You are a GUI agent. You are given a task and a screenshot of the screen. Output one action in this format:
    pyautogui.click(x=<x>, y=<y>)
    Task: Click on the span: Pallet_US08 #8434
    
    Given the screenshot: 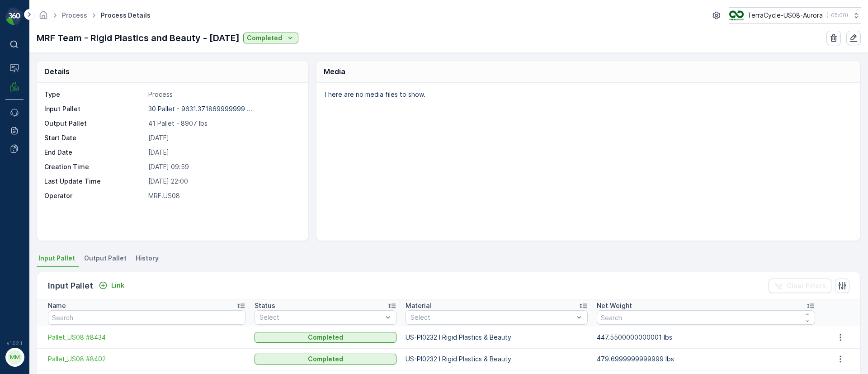 What is the action you would take?
    pyautogui.click(x=146, y=337)
    